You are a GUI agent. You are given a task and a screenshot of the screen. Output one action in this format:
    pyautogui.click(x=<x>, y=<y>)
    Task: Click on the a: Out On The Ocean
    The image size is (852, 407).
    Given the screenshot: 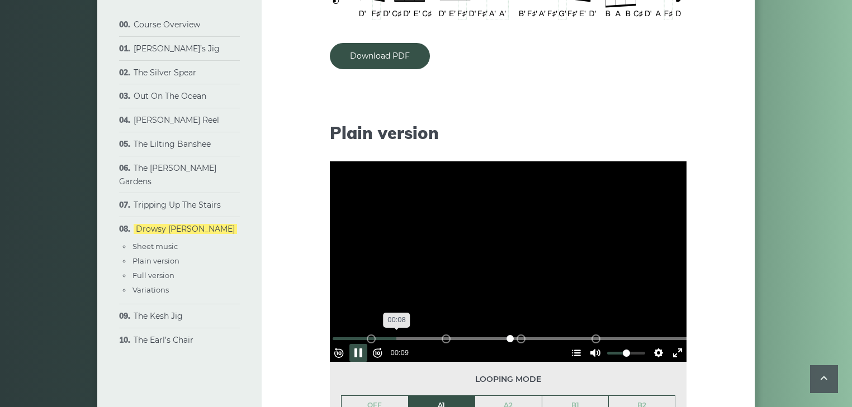 What is the action you would take?
    pyautogui.click(x=170, y=96)
    